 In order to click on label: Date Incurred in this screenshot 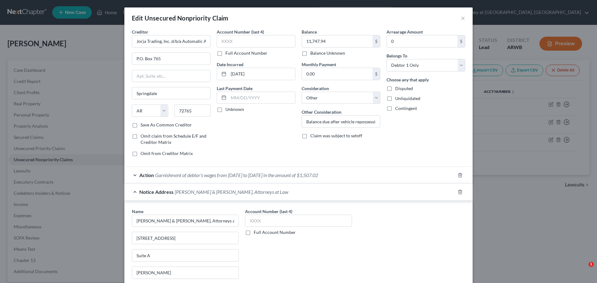, I will do `click(230, 64)`.